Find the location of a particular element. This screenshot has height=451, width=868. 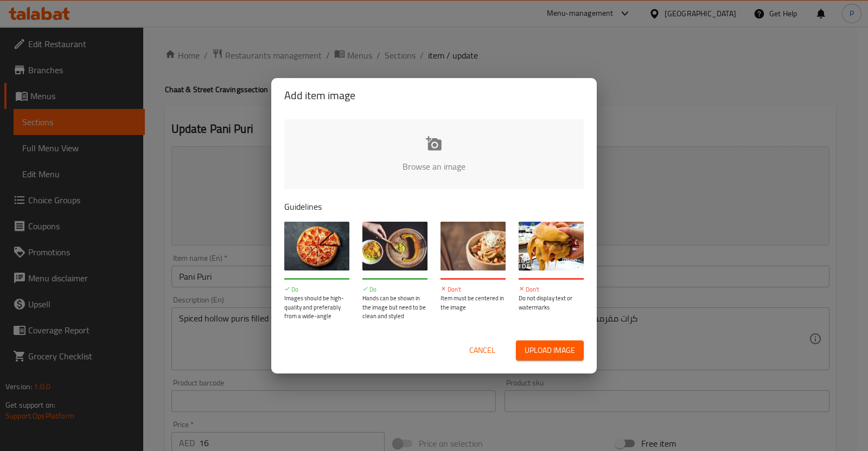

img: guide-img-2@3x.jpg is located at coordinates (395, 246).